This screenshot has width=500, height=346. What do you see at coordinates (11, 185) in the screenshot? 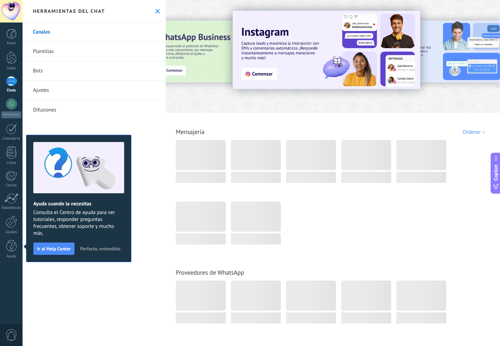
I see `div: Correo` at bounding box center [11, 185].